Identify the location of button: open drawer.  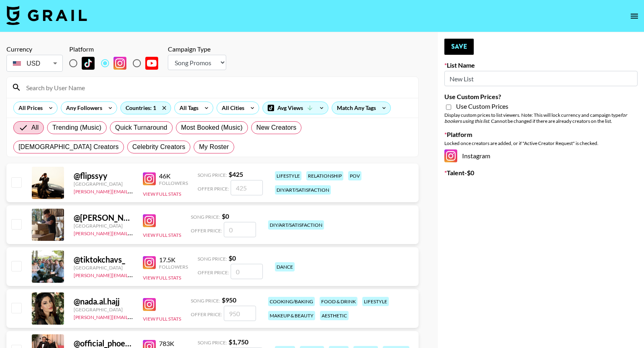
(634, 16).